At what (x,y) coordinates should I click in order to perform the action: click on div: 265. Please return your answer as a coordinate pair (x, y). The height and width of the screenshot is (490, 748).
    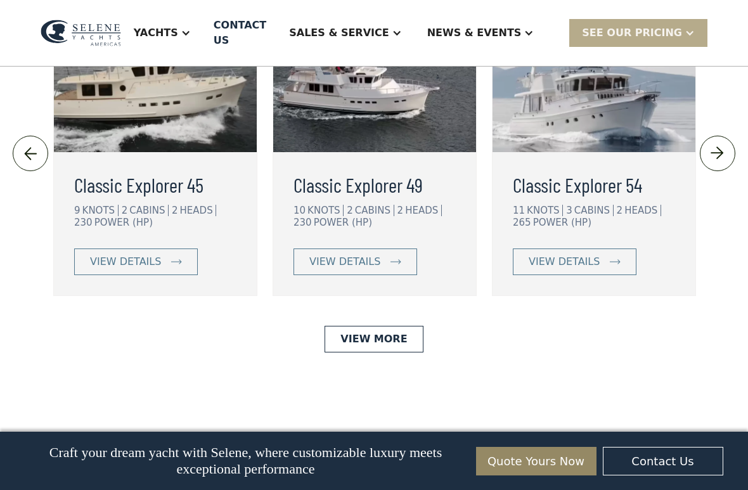
    Looking at the image, I should click on (521, 222).